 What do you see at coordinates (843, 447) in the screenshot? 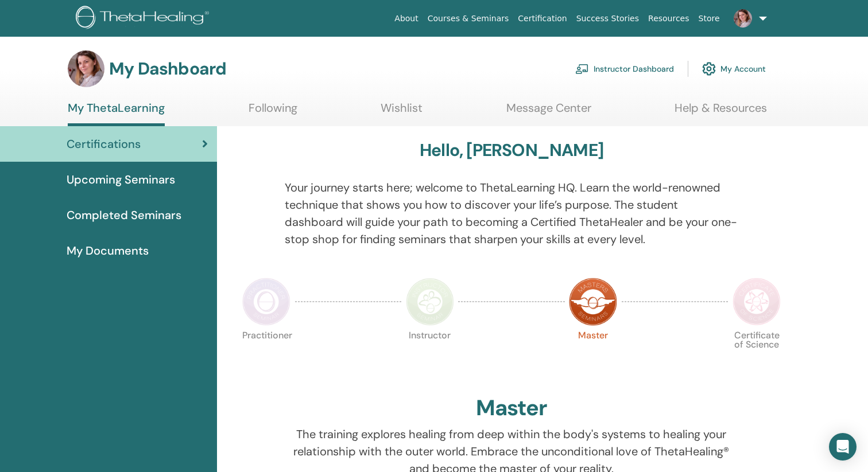
I see `div: Open Intercom Messenger` at bounding box center [843, 447].